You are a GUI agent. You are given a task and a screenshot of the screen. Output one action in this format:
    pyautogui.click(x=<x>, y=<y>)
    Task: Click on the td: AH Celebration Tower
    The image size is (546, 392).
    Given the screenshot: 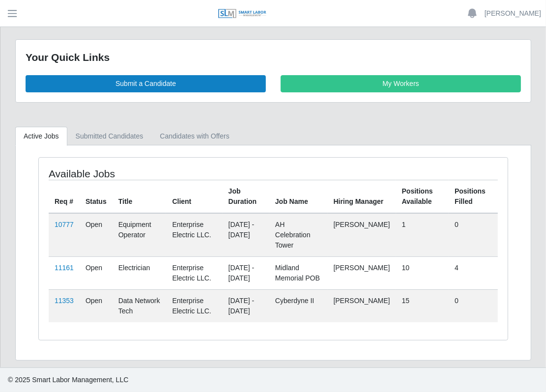 What is the action you would take?
    pyautogui.click(x=298, y=235)
    